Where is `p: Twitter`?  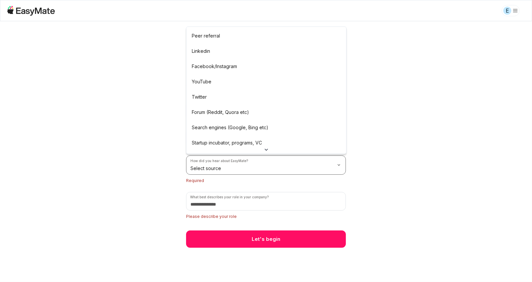
p: Twitter is located at coordinates (199, 97).